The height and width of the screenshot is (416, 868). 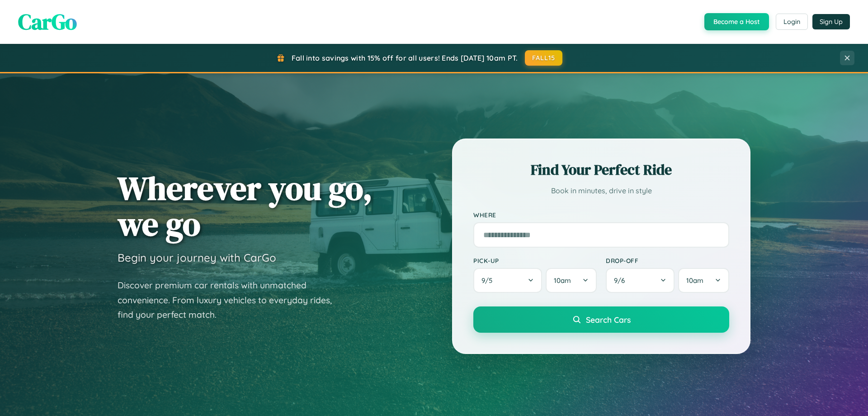 What do you see at coordinates (602, 170) in the screenshot?
I see `h2: Find Your Perfect Ride` at bounding box center [602, 170].